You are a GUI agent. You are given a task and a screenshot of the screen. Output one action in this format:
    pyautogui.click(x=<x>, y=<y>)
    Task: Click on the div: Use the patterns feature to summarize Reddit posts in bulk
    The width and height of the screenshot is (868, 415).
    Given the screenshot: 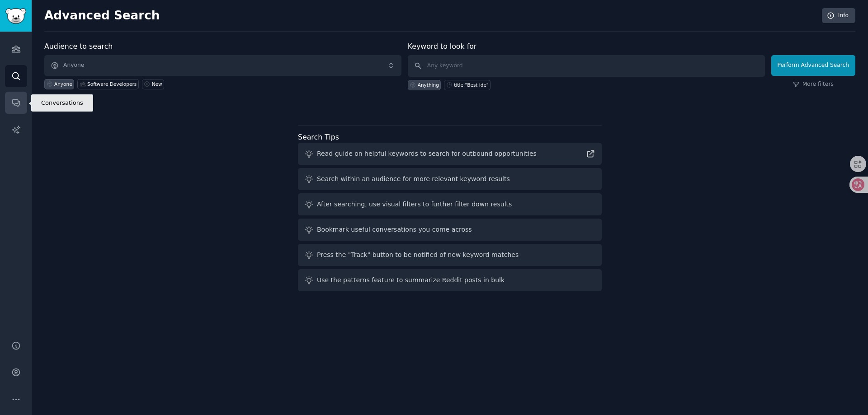 What is the action you would take?
    pyautogui.click(x=411, y=280)
    